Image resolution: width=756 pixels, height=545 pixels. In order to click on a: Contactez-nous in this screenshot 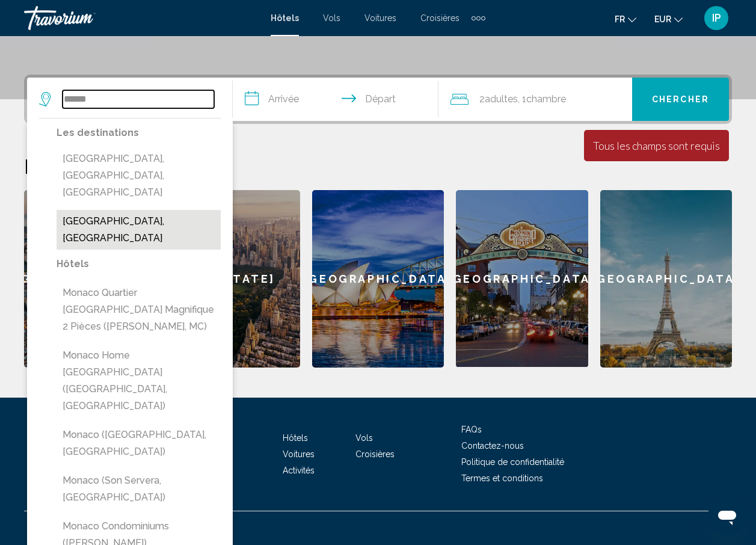, I will do `click(492, 446)`.